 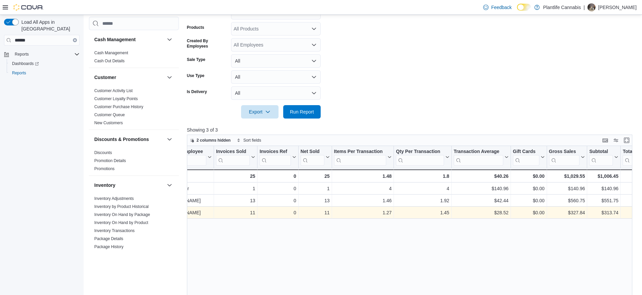 I want to click on span: Feedback, so click(x=501, y=7).